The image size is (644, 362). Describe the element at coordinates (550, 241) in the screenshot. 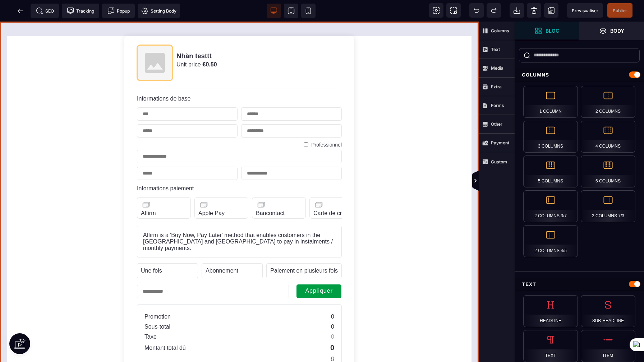

I see `div: 2 Columns 4/5` at that location.